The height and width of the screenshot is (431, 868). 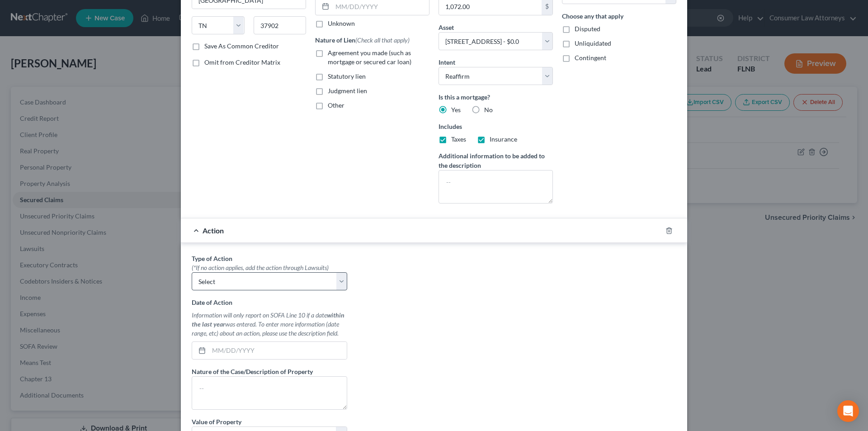 I want to click on div: (*If no action applies, add the action through Lawsuits), so click(x=269, y=268).